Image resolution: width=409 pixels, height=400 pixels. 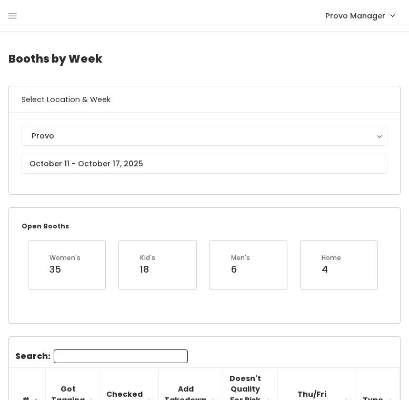 I want to click on small: Open Booths, so click(x=45, y=226).